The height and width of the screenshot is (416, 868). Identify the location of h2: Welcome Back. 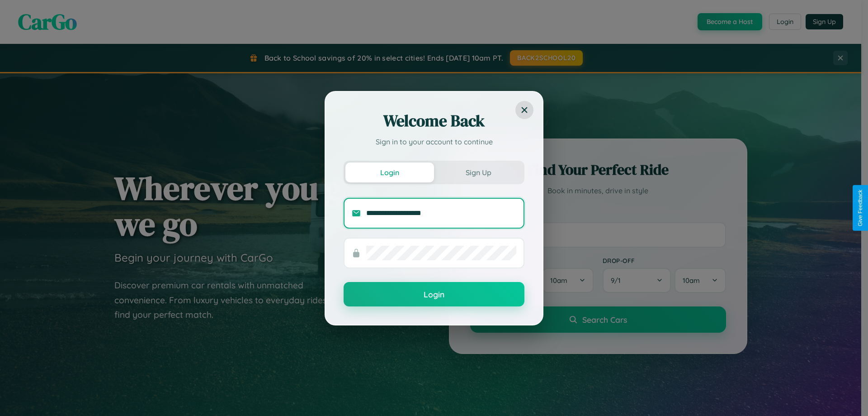
(434, 121).